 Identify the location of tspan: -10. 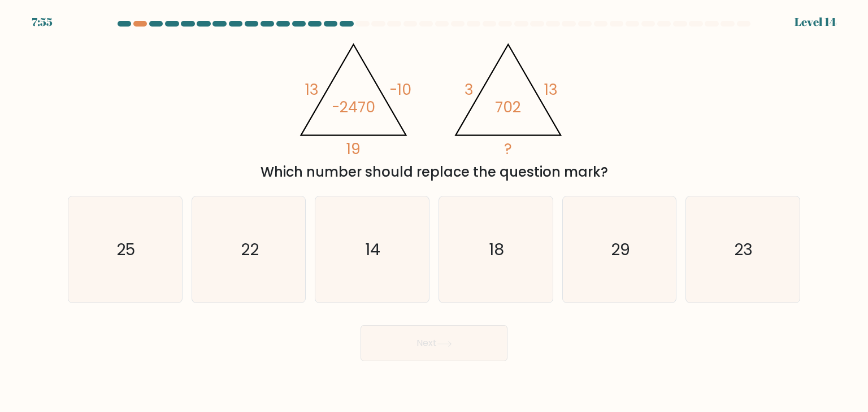
(400, 89).